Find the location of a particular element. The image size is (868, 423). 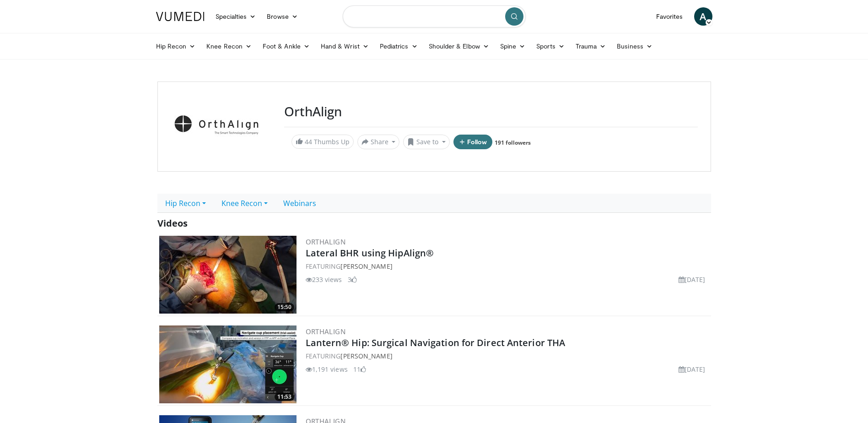

a: Favorites is located at coordinates (669, 16).